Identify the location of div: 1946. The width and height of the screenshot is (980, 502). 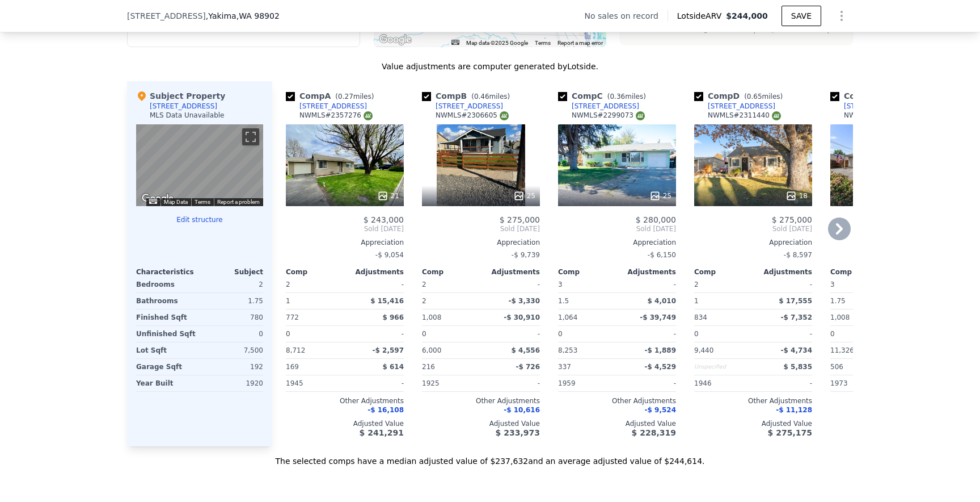
(723, 383).